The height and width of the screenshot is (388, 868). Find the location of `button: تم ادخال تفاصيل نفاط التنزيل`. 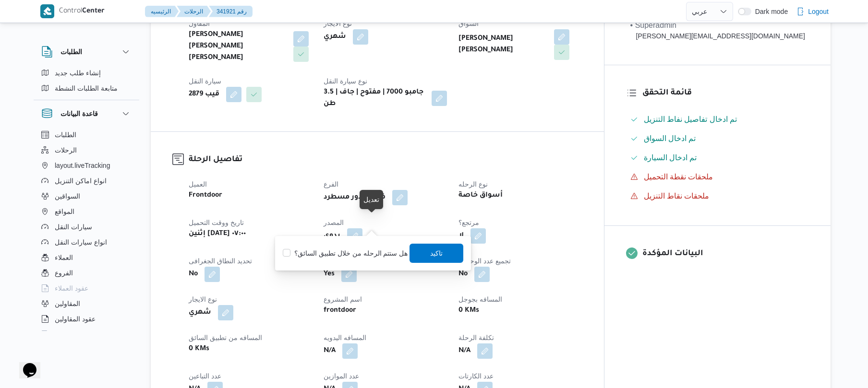

button: تم ادخال تفاصيل نفاط التنزيل is located at coordinates (718, 120).